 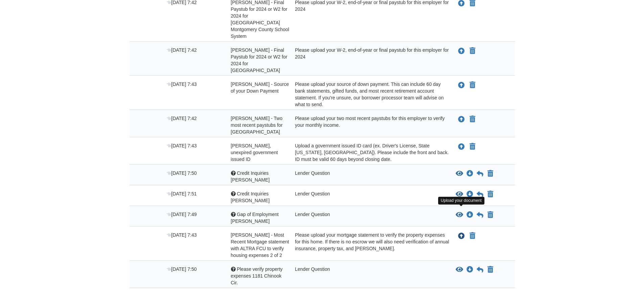 I want to click on a: Download Gap of Employment Ashley, so click(x=470, y=215).